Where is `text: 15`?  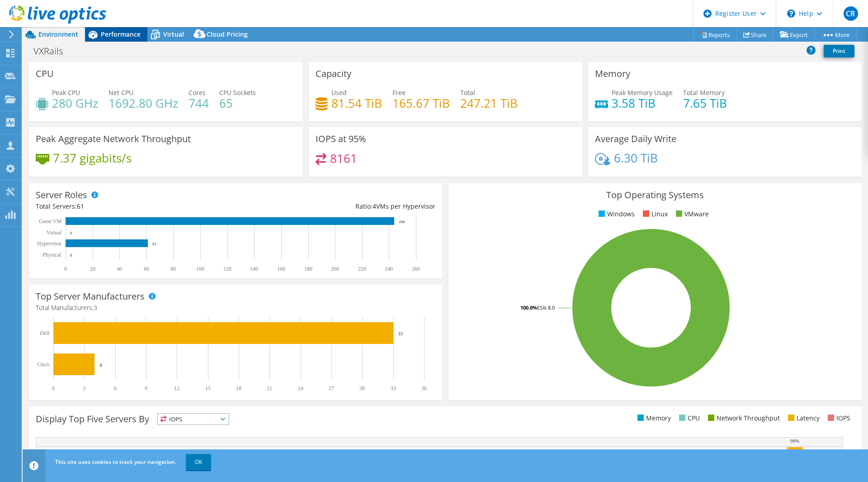
text: 15 is located at coordinates (208, 388).